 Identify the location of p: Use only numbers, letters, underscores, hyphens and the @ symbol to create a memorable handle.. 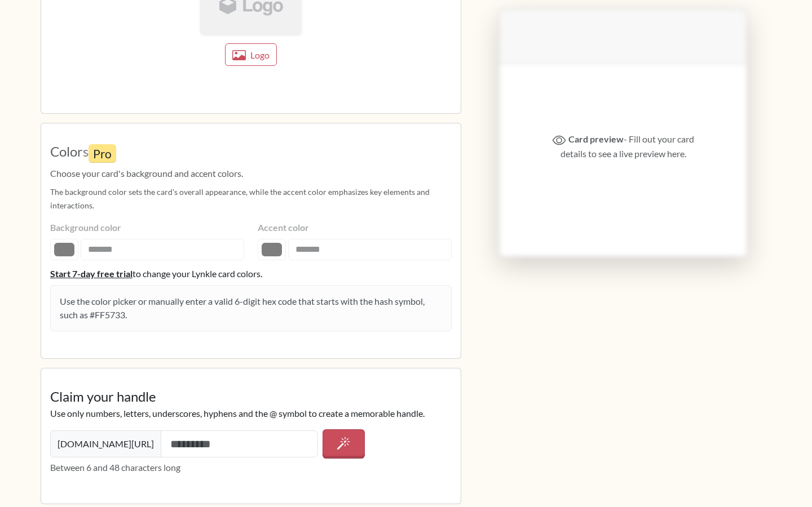
(251, 414).